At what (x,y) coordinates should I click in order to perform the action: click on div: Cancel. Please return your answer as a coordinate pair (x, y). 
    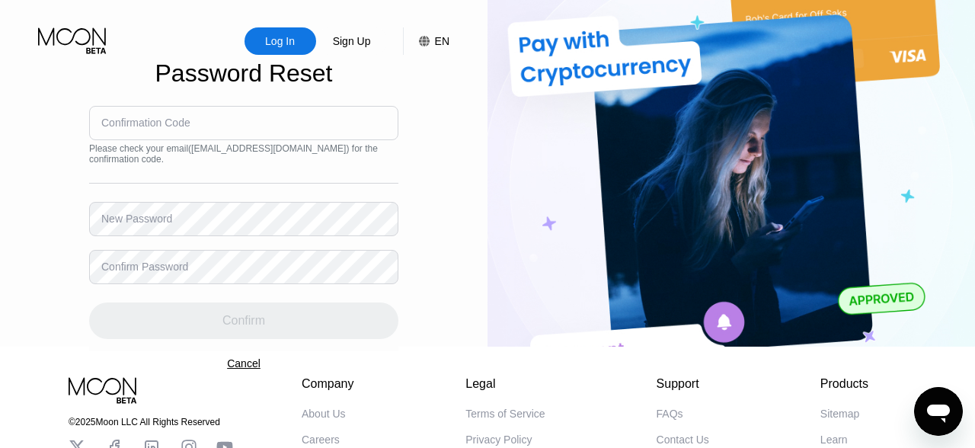
    Looking at the image, I should click on (244, 363).